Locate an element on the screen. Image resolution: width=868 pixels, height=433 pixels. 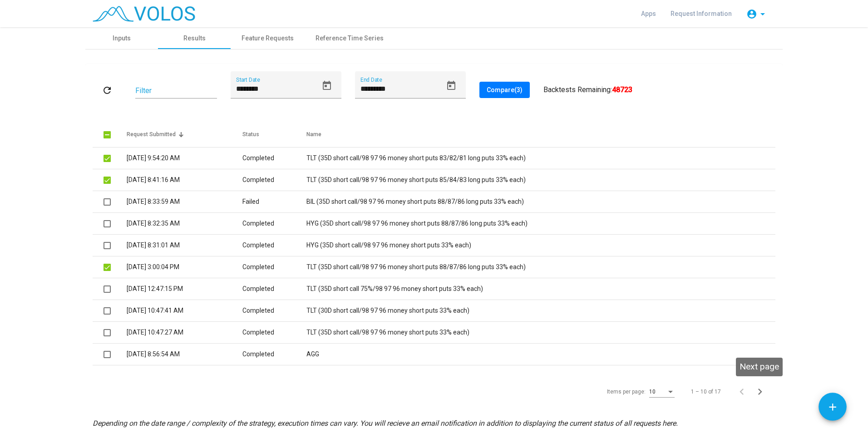
button: Previous page is located at coordinates (745, 392).